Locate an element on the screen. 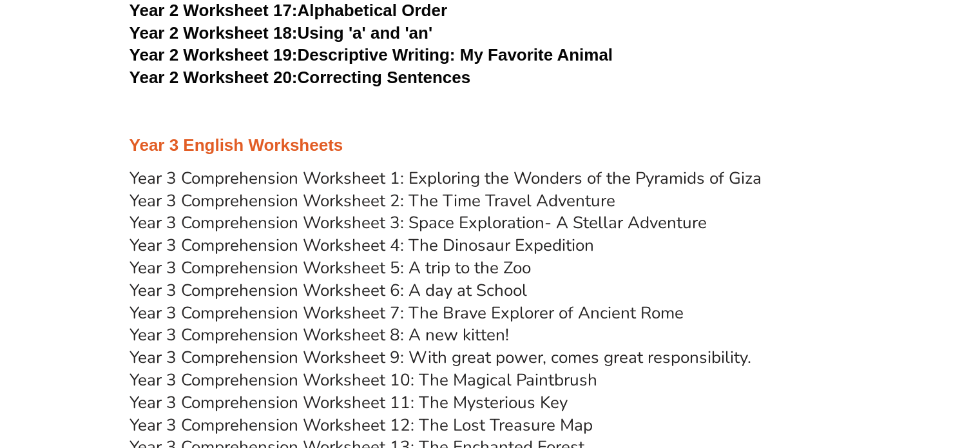  a: Year 3 Comprehension Worksheet 11: The Mysterious Key is located at coordinates (349, 402).